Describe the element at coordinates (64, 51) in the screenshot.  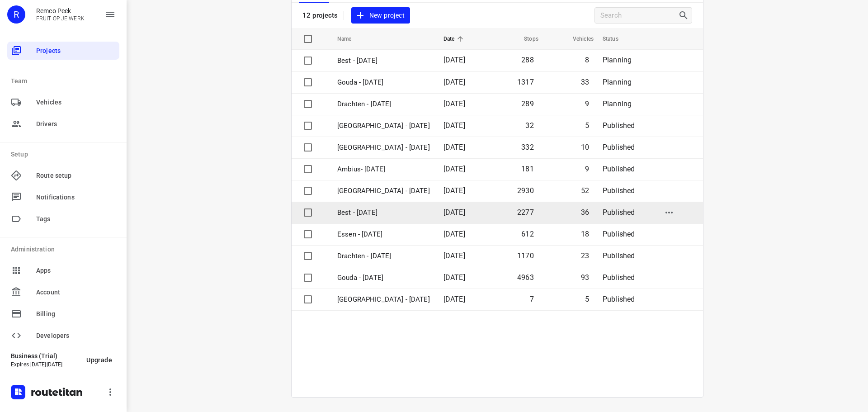
I see `div: Projects` at that location.